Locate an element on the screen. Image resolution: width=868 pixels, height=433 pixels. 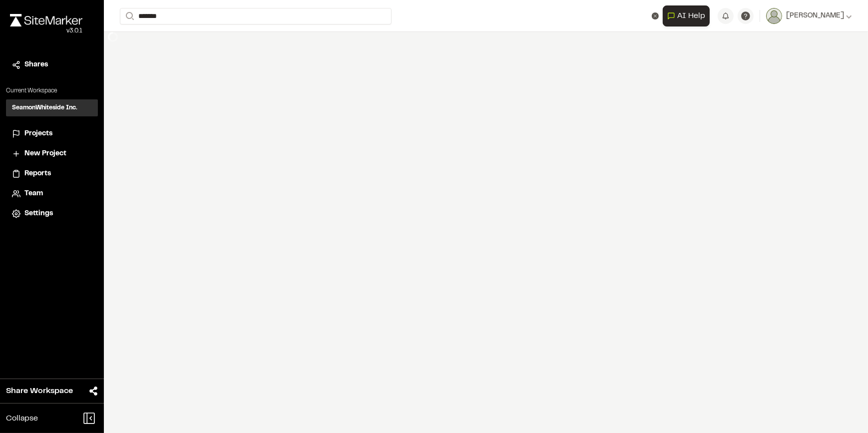
span: Team is located at coordinates (33, 193).